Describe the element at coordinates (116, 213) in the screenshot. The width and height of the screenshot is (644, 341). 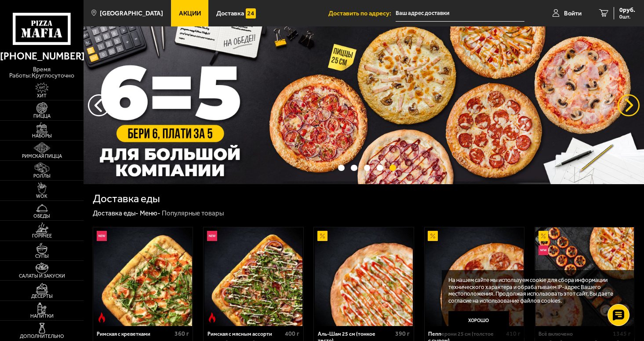
I see `a: Доставка еды-` at that location.